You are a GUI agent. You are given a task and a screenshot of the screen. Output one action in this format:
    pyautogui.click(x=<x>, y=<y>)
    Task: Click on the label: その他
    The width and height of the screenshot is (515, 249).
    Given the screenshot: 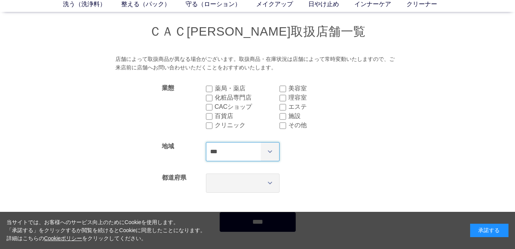 What is the action you would take?
    pyautogui.click(x=321, y=125)
    